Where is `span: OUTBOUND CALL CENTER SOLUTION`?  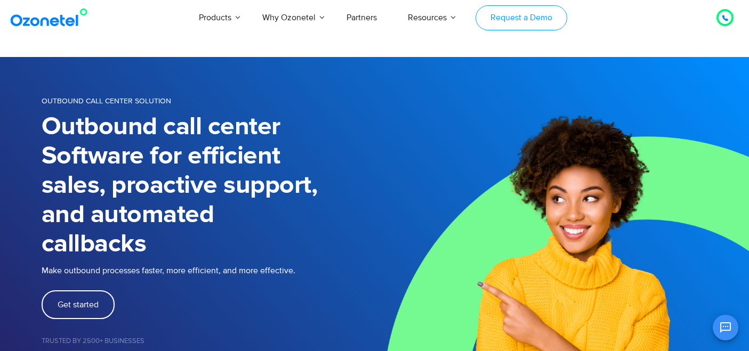
span: OUTBOUND CALL CENTER SOLUTION is located at coordinates (106, 101).